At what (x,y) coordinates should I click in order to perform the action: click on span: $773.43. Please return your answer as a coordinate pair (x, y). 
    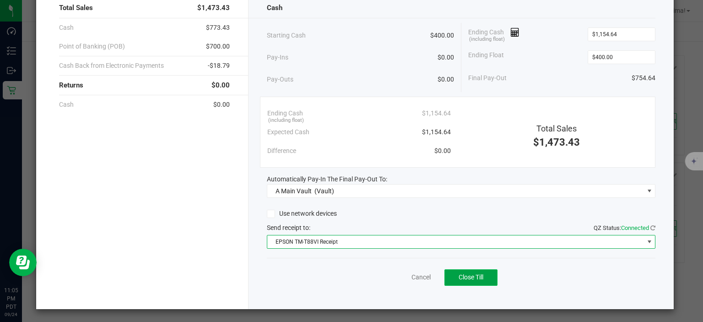
    Looking at the image, I should click on (218, 27).